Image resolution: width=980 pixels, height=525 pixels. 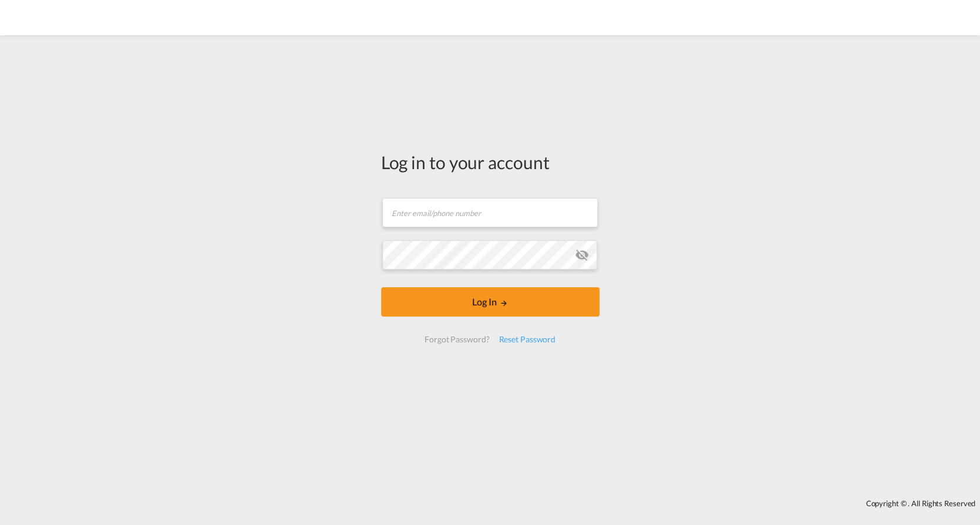 I want to click on div: Reset Password, so click(x=527, y=339).